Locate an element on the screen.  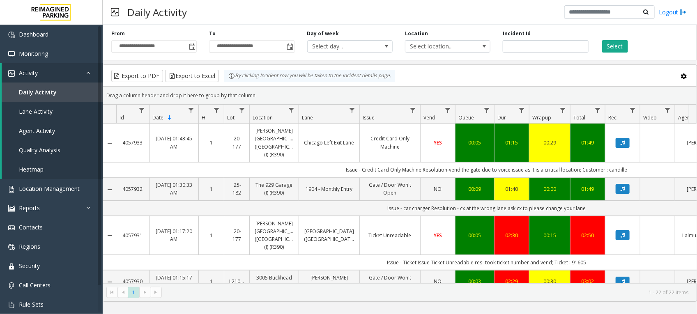
a: 00:05 is located at coordinates (475, 235).